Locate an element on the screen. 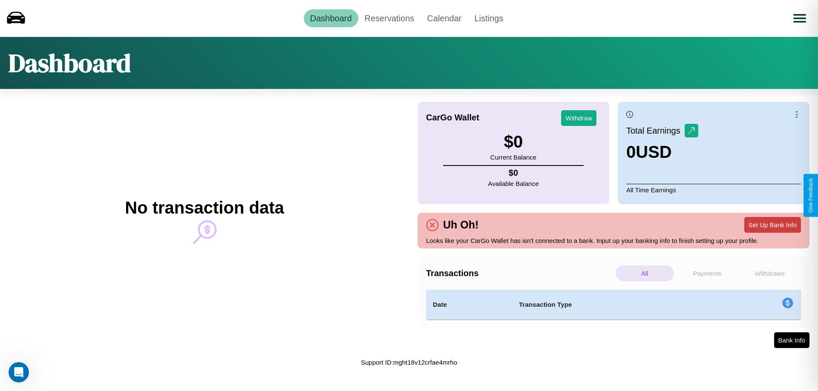 This screenshot has width=818, height=391. h1: Dashboard is located at coordinates (69, 63).